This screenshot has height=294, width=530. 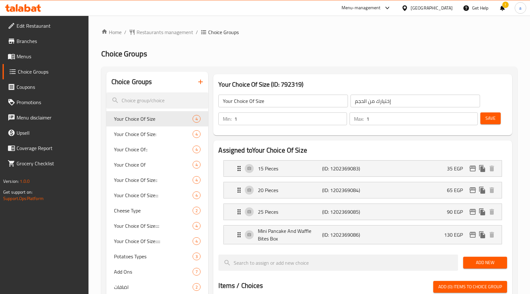 What do you see at coordinates (157, 271) in the screenshot?
I see `div: Add Ons7` at bounding box center [157, 271].